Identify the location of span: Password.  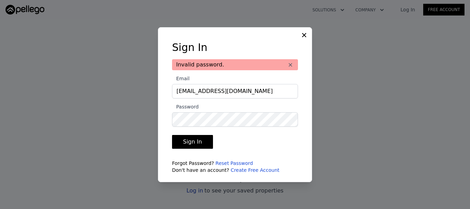
(185, 107).